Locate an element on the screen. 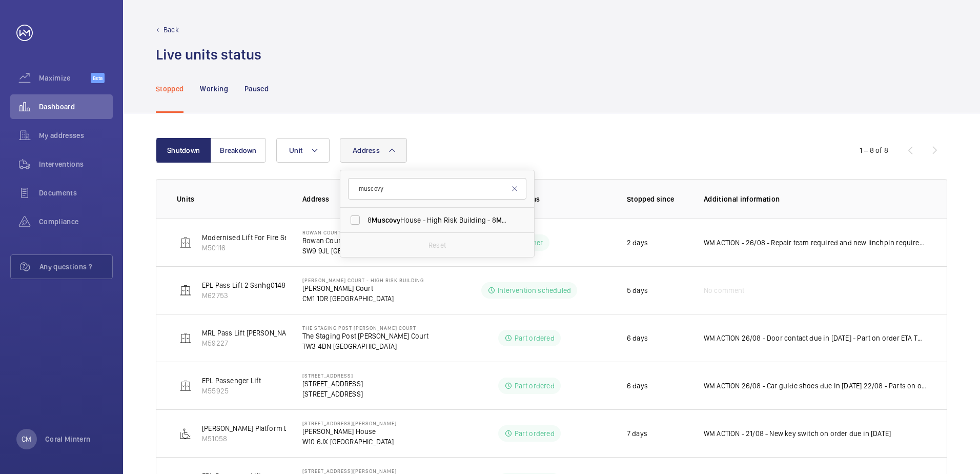  span: Dashboard is located at coordinates (76, 106).